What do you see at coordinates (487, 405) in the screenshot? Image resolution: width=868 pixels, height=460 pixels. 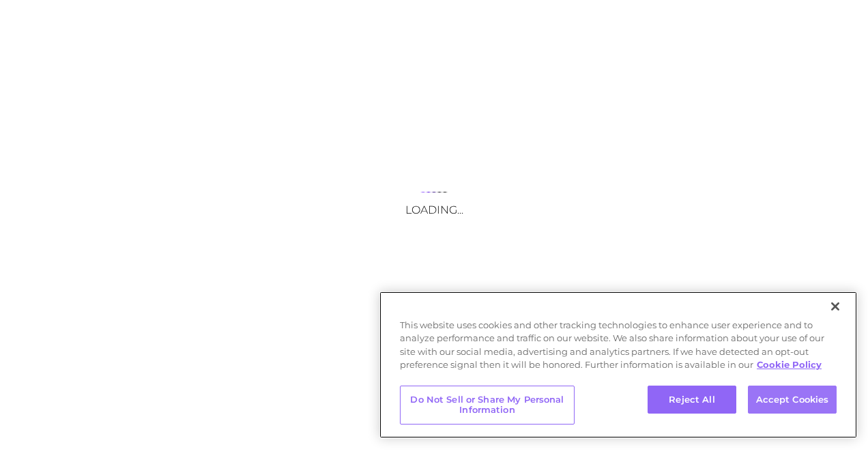 I see `button: Do Not Sell or Share My Personal Information, Opens the preference center dialog` at bounding box center [487, 405].